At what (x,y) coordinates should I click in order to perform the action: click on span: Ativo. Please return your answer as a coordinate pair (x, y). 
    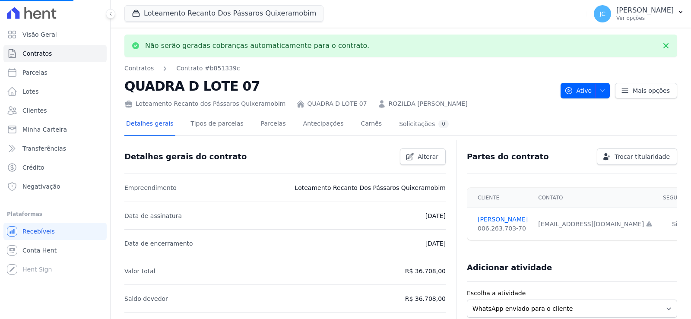
    Looking at the image, I should click on (578, 91).